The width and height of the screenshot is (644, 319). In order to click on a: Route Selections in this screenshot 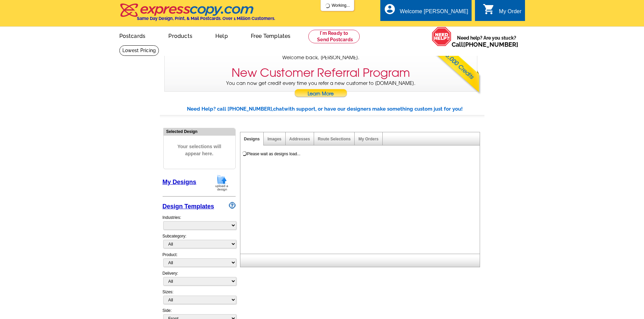, I will do `click(334, 139)`.